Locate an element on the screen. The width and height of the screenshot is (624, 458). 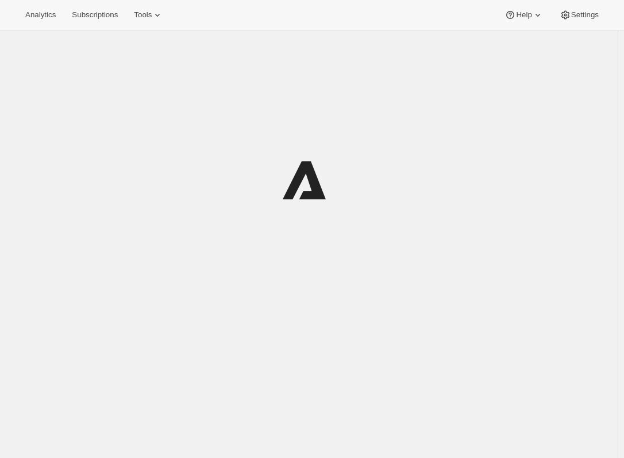
button: Help is located at coordinates (524, 15).